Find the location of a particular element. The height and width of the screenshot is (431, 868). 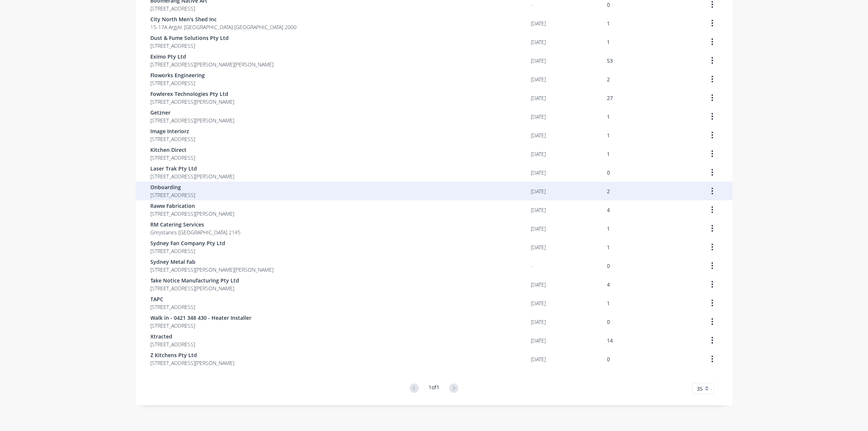

span: Walk in - 0421 348 430 - Heater Installer is located at coordinates (201, 317).